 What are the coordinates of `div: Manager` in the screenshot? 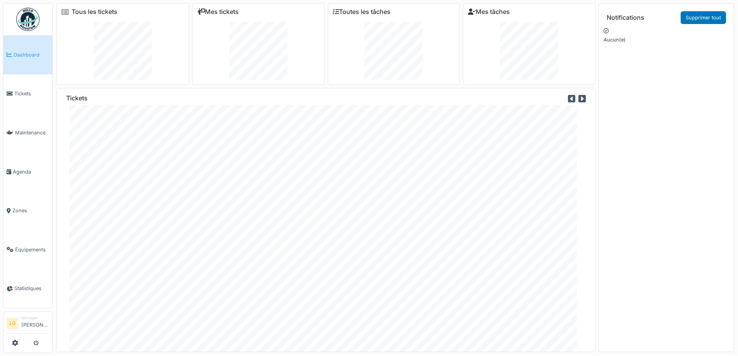 It's located at (35, 318).